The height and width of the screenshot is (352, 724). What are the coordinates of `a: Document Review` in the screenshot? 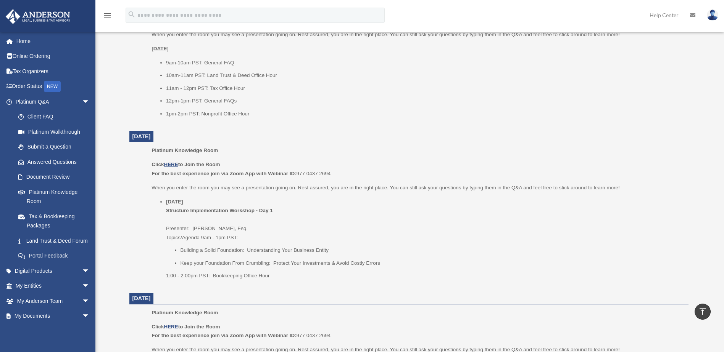 It's located at (56, 177).